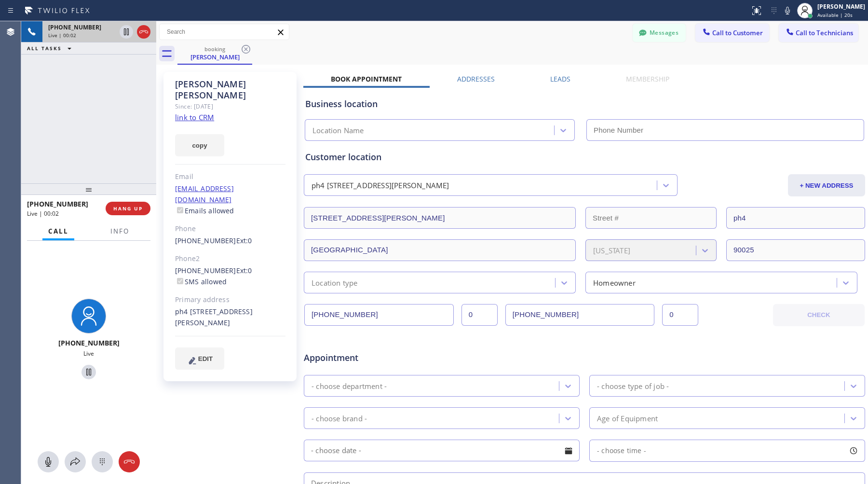  Describe the element at coordinates (442, 450) in the screenshot. I see `input: - choose date -` at that location.